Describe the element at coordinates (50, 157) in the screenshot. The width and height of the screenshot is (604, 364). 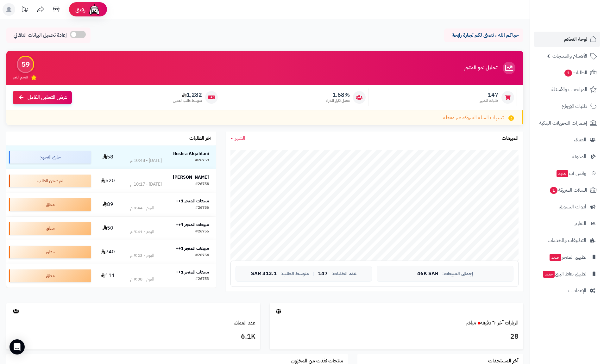
I see `div: جاري التجهيز` at that location.